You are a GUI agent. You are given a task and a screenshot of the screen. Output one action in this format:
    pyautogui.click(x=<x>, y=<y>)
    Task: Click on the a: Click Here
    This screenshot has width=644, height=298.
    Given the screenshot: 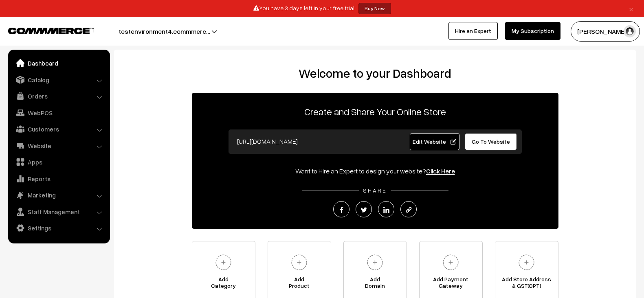 What is the action you would take?
    pyautogui.click(x=440, y=171)
    